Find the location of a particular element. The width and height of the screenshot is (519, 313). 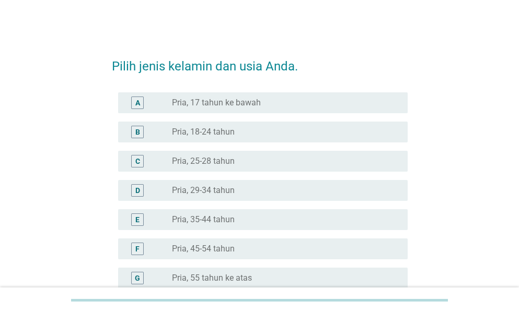

div: D is located at coordinates (137, 190).